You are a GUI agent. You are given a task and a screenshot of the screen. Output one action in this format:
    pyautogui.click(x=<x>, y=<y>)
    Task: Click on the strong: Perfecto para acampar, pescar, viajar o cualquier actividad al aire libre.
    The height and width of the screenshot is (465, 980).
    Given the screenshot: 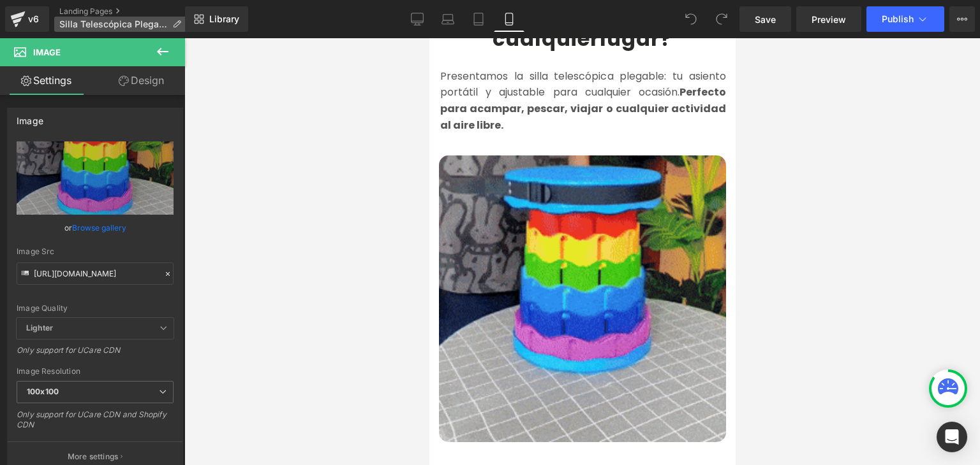 What is the action you would take?
    pyautogui.click(x=154, y=70)
    